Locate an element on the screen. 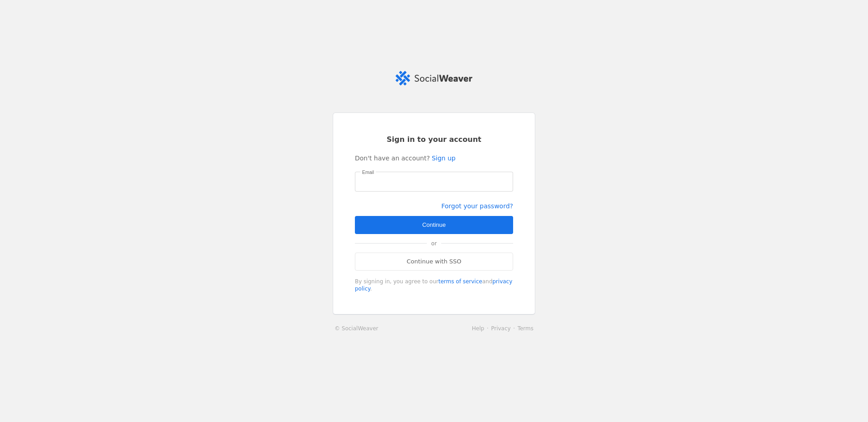  span: Sign in to your account is located at coordinates (434, 140).